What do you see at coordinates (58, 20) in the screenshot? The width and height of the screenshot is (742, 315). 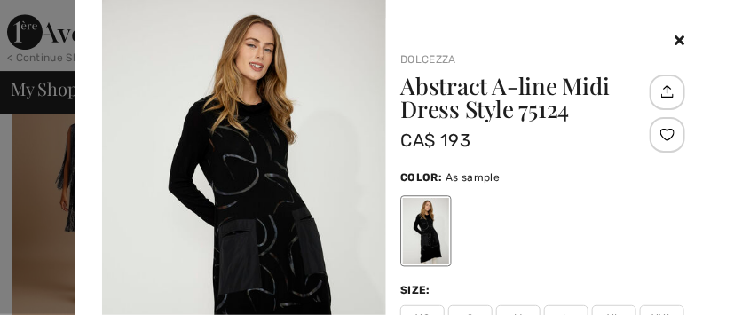 I see `span: Help` at bounding box center [58, 20].